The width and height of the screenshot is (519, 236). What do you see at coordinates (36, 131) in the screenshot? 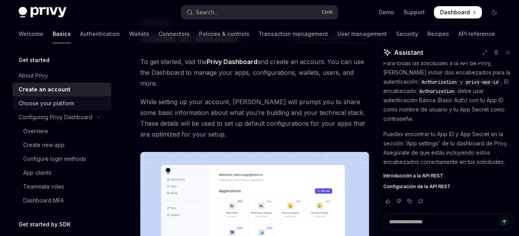
I see `div: Overview` at bounding box center [36, 131].